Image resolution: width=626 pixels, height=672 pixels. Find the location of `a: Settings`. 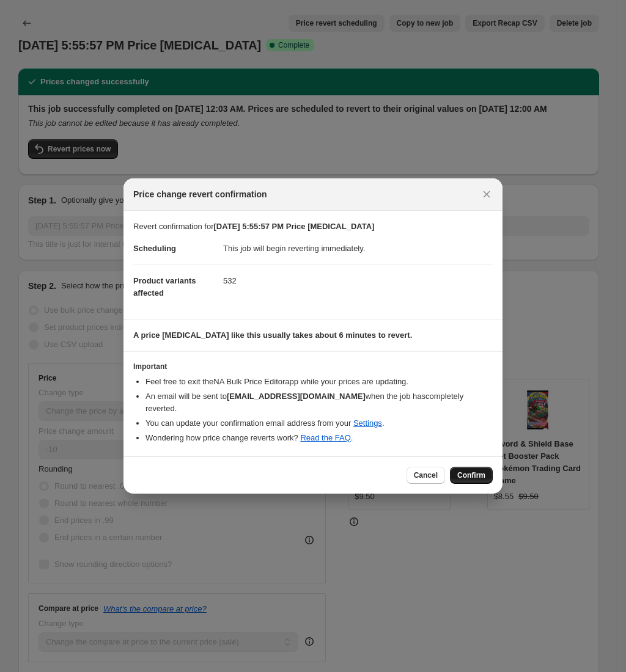

a: Settings is located at coordinates (367, 423).